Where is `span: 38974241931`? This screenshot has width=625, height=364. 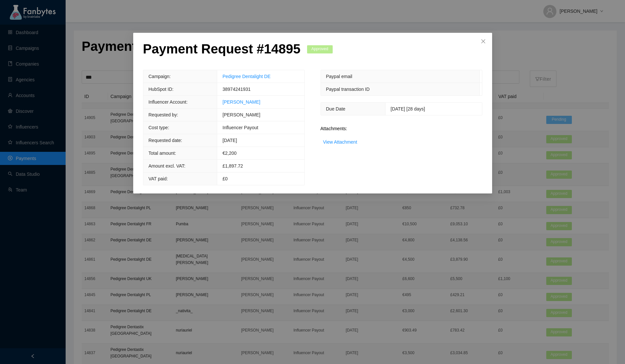
span: 38974241931 is located at coordinates (237, 89).